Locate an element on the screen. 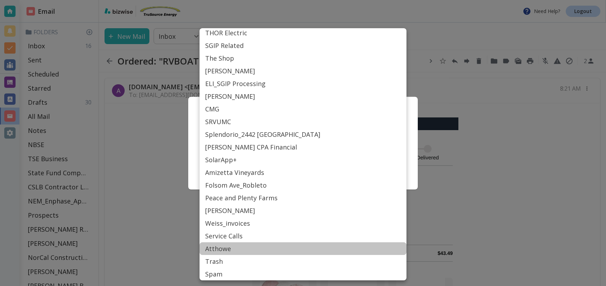  li: THOR Electric is located at coordinates (303, 33).